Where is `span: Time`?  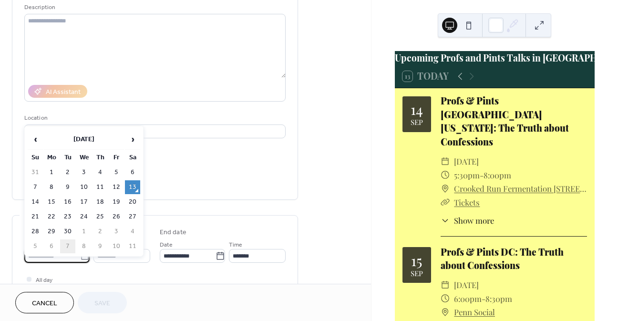 span: Time is located at coordinates (236, 245).